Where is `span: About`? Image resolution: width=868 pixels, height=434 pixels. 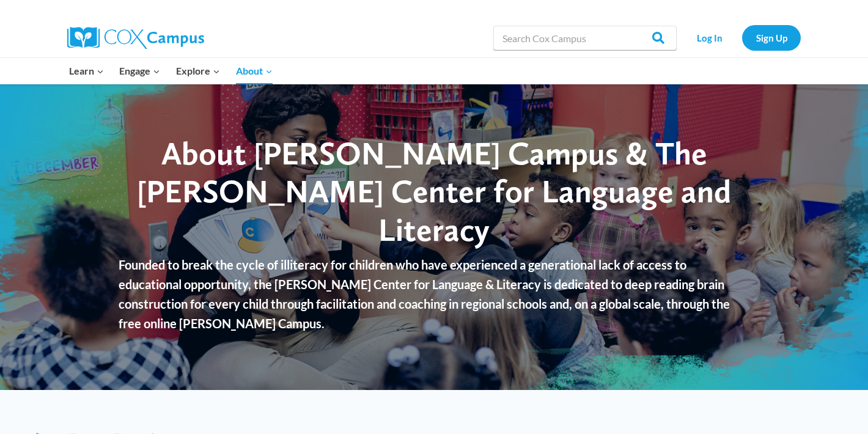 span: About is located at coordinates (254, 71).